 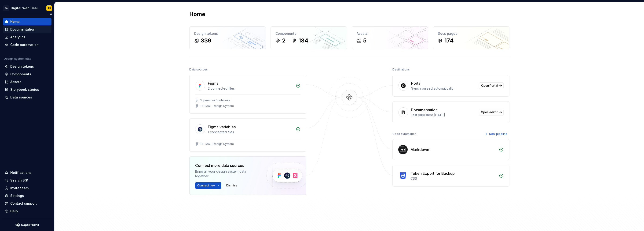 What do you see at coordinates (27, 188) in the screenshot?
I see `a: Invite team` at bounding box center [27, 188].